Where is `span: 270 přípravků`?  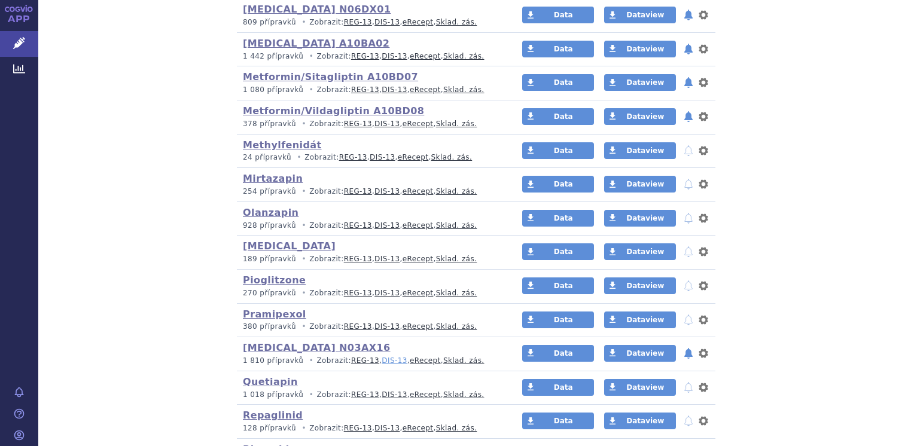 span: 270 přípravků is located at coordinates (269, 293).